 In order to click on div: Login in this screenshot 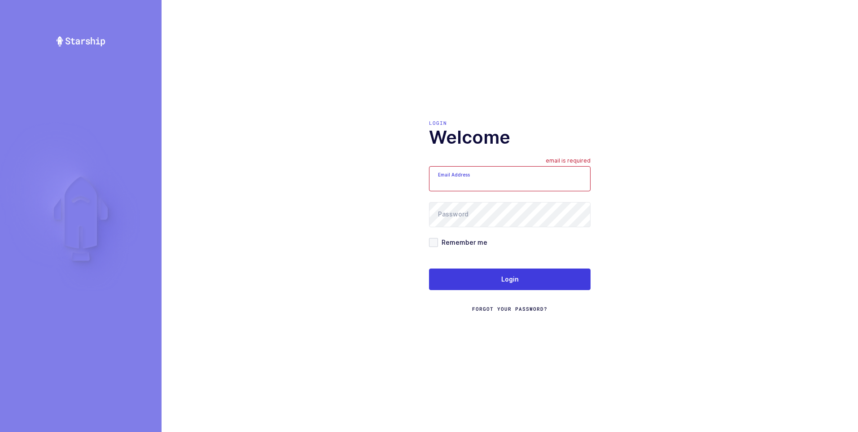, I will do `click(510, 123)`.